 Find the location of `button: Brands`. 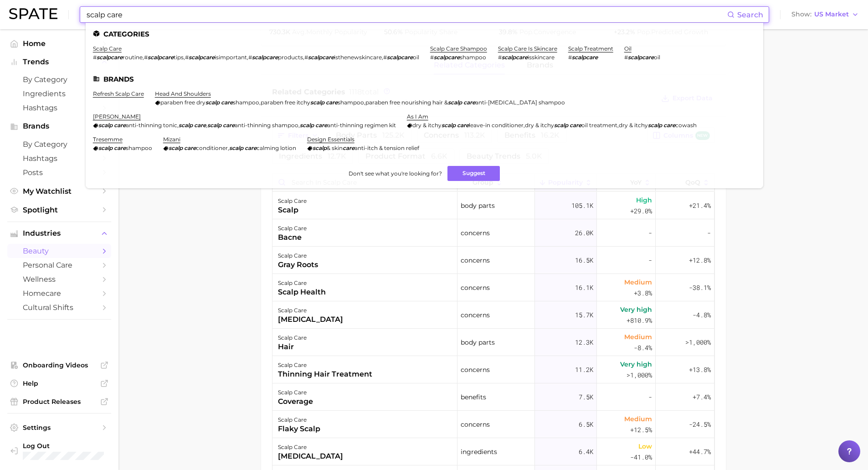

button: Brands is located at coordinates (60, 126).